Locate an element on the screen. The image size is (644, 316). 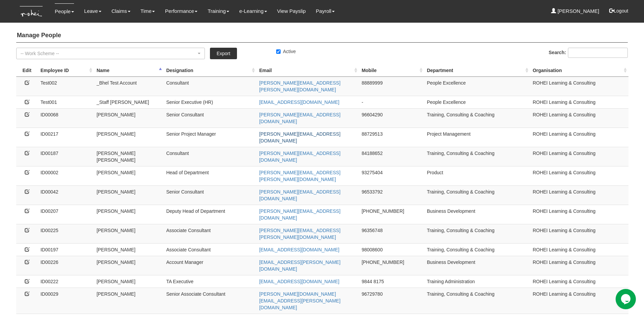
a: Export is located at coordinates (223, 53).